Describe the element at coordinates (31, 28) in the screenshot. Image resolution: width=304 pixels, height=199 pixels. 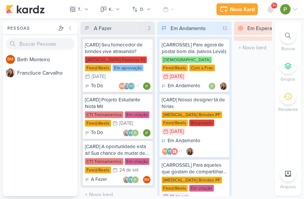
I see `div: Pessoas` at that location.